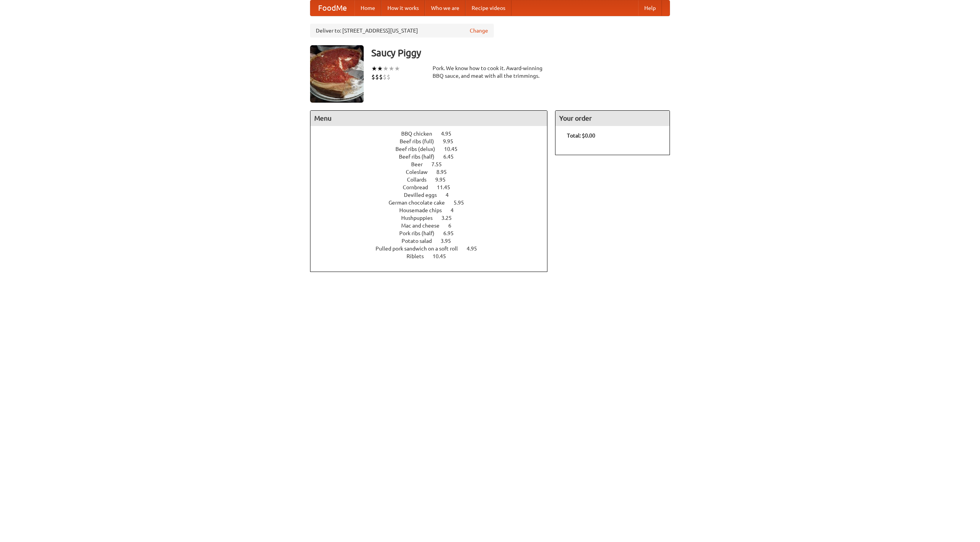  I want to click on a: Coleslaw 8.95, so click(433, 172).